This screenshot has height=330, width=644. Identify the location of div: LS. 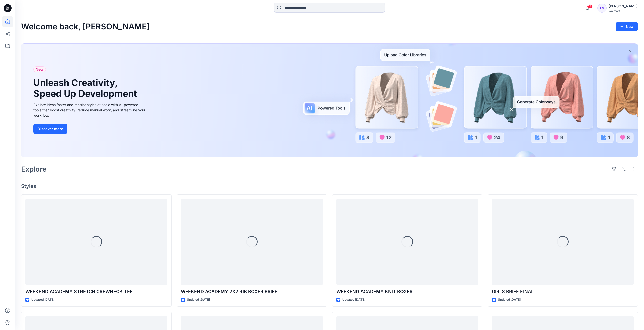
(602, 8).